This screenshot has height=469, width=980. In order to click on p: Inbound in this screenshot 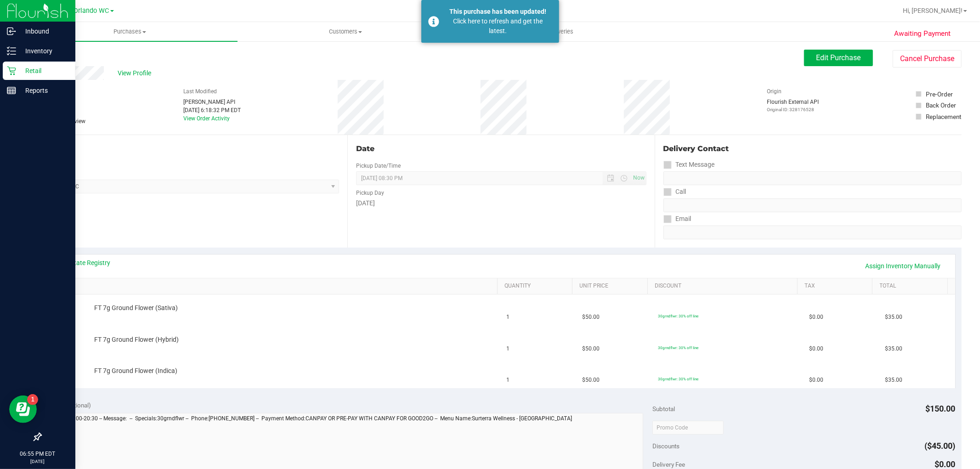, I will do `click(44, 31)`.